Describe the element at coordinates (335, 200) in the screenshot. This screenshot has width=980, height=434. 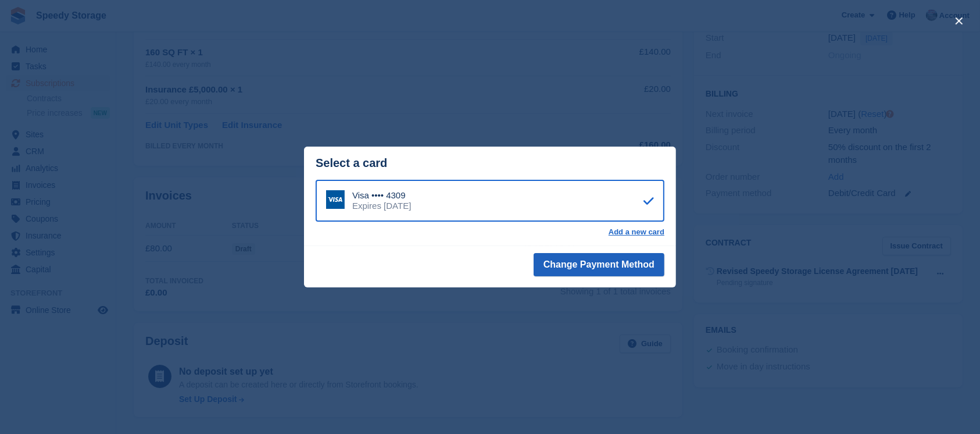
I see `img: Visa Logo` at that location.